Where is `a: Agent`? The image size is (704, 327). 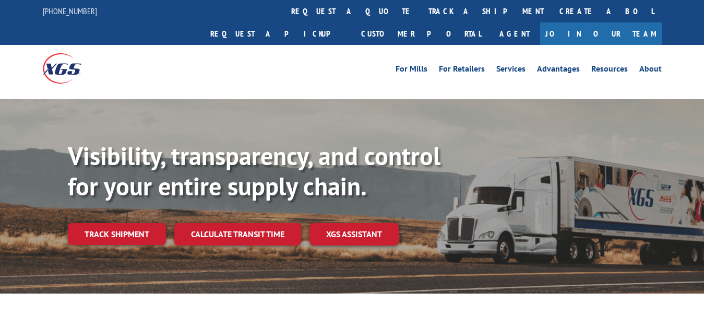 a: Agent is located at coordinates (514, 33).